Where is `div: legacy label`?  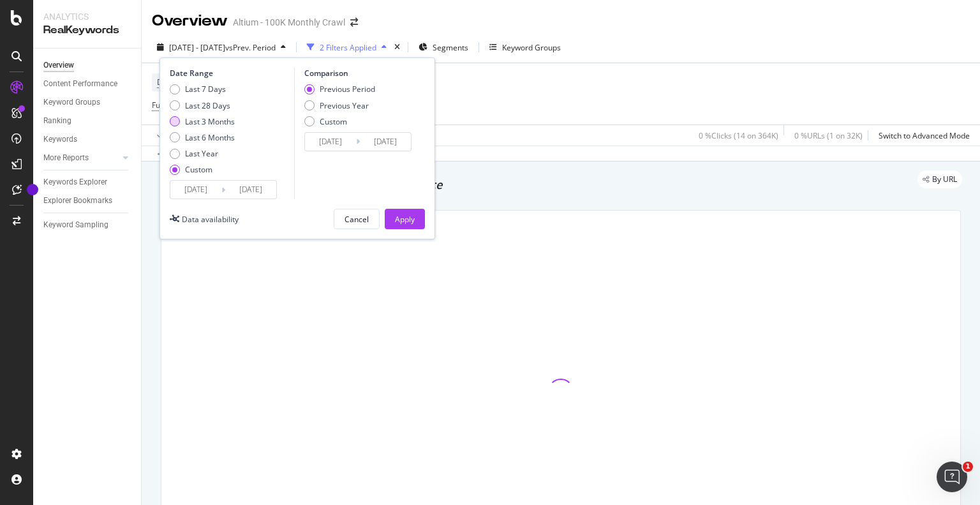
div: legacy label is located at coordinates (940, 179).